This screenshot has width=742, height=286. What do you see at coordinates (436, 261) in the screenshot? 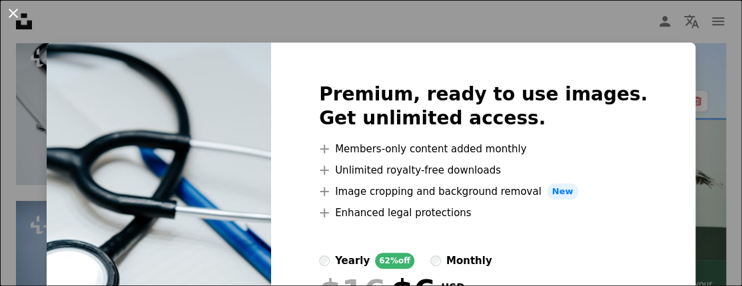
I see `input: monthly` at bounding box center [436, 261].